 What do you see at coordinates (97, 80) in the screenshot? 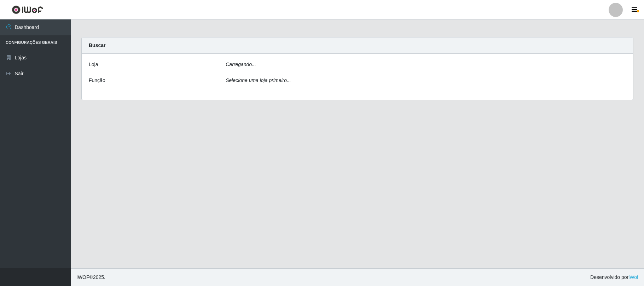
I see `label: Função` at bounding box center [97, 80].